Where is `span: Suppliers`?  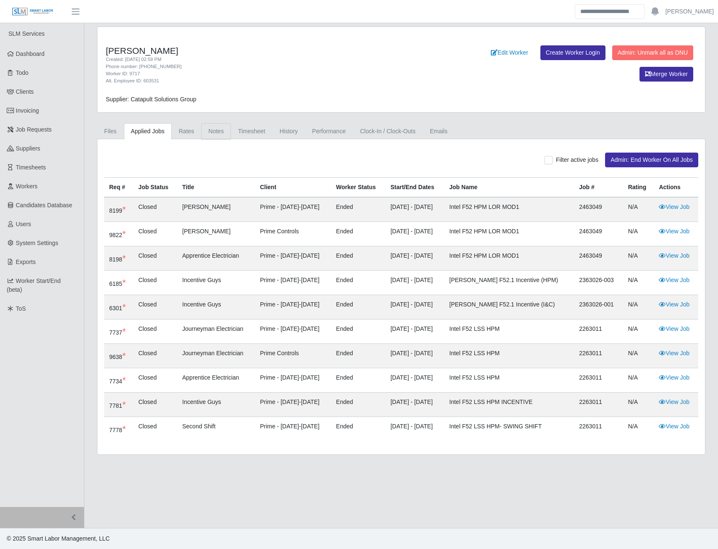
span: Suppliers is located at coordinates (28, 148).